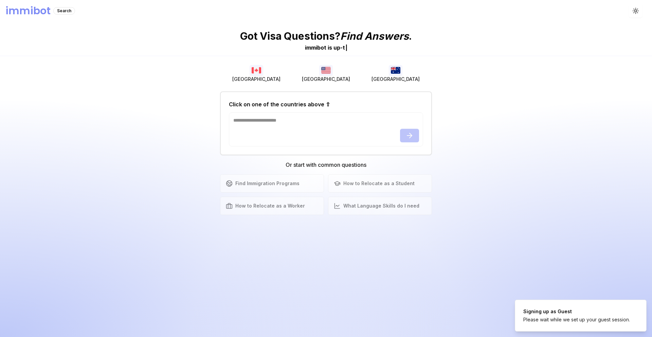 This screenshot has height=337, width=652. Describe the element at coordinates (395, 70) in the screenshot. I see `img: Australia flag` at that location.